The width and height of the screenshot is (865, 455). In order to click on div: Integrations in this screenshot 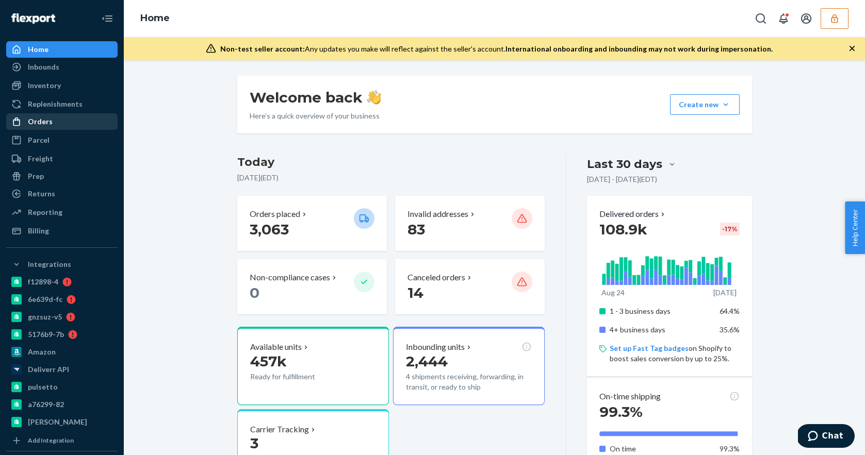, I will do `click(49, 265)`.